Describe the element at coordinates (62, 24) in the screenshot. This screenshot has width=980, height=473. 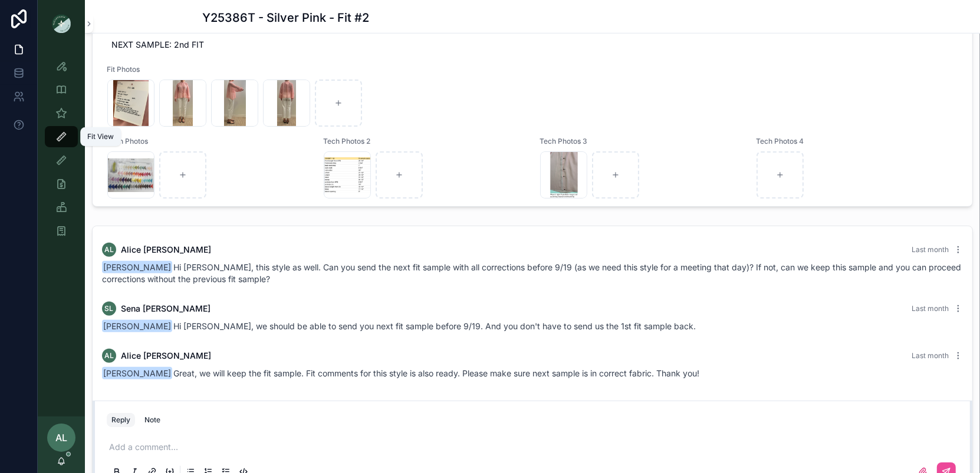
I see `img: App logo` at that location.